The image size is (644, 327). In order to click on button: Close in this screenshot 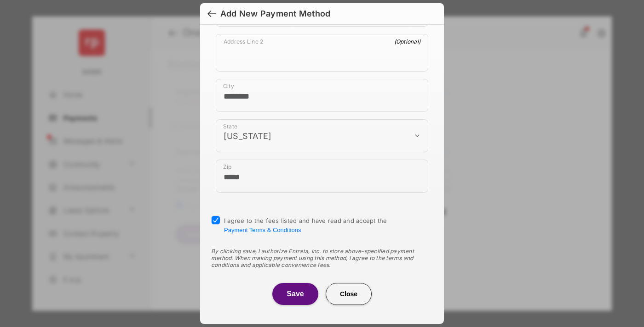, I will do `click(348, 294)`.